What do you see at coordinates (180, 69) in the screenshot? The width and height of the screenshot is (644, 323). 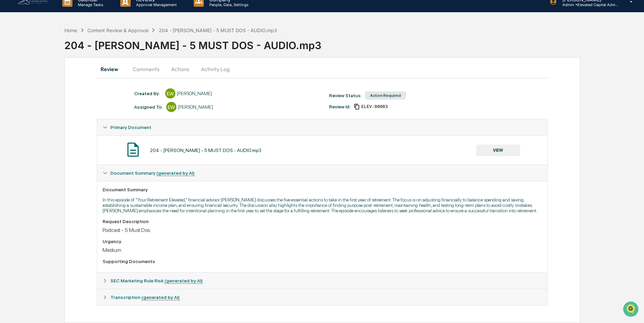 I see `button: Actions` at bounding box center [180, 69].